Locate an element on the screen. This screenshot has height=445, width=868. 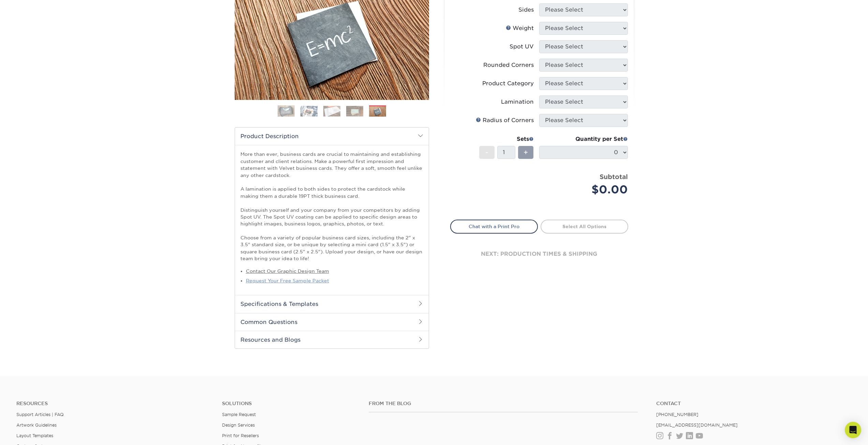
h2: Specifications & Templates is located at coordinates (332, 304).